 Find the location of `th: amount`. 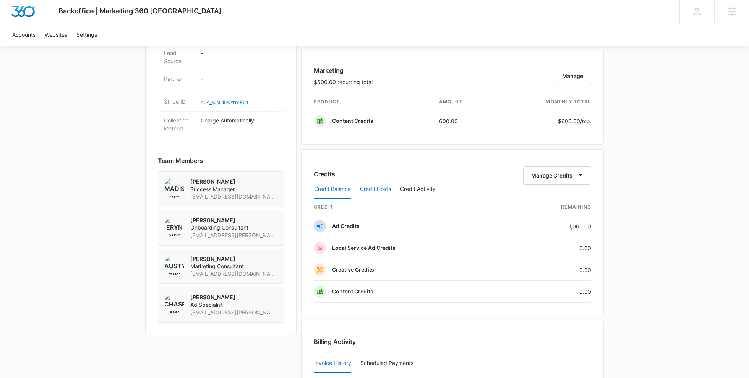

th: amount is located at coordinates (465, 102).